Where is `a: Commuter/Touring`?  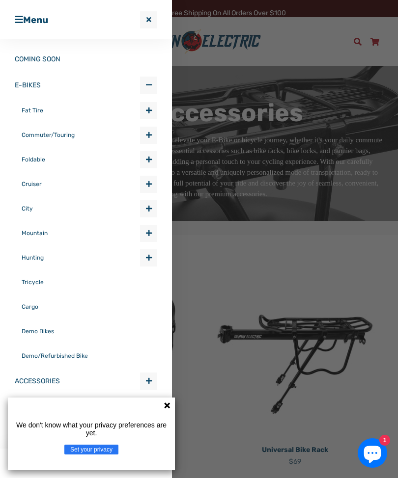 a: Commuter/Touring is located at coordinates (81, 135).